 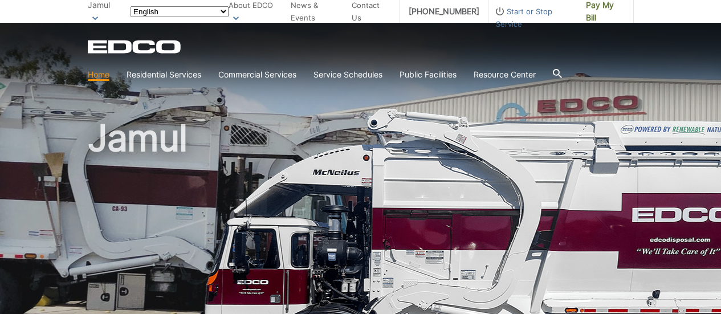 What do you see at coordinates (99, 75) in the screenshot?
I see `a: Home` at bounding box center [99, 75].